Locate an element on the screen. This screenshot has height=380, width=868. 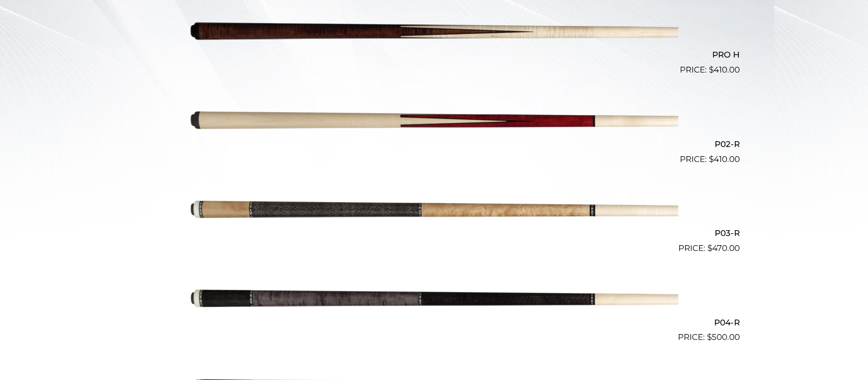
img: P02-R is located at coordinates (434, 121).